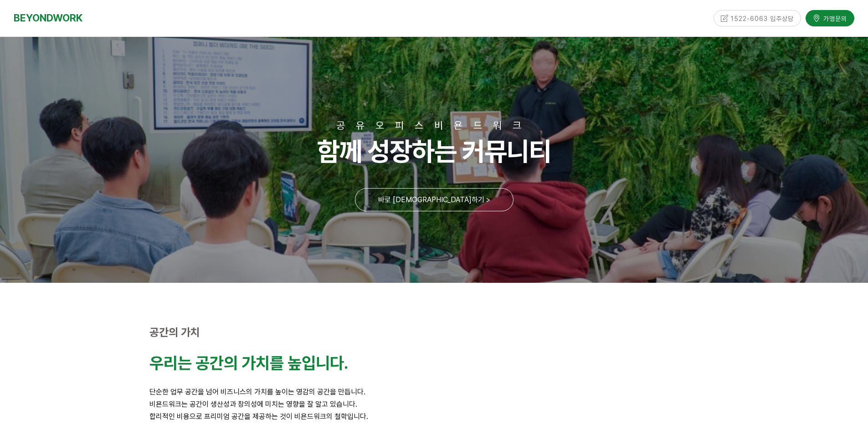 The height and width of the screenshot is (434, 868). What do you see at coordinates (434, 392) in the screenshot?
I see `p: 단순한 업무 공간을 넘어 비즈니스의 가치를 높이는 영감의 공간을 만듭니다.` at bounding box center [434, 392].